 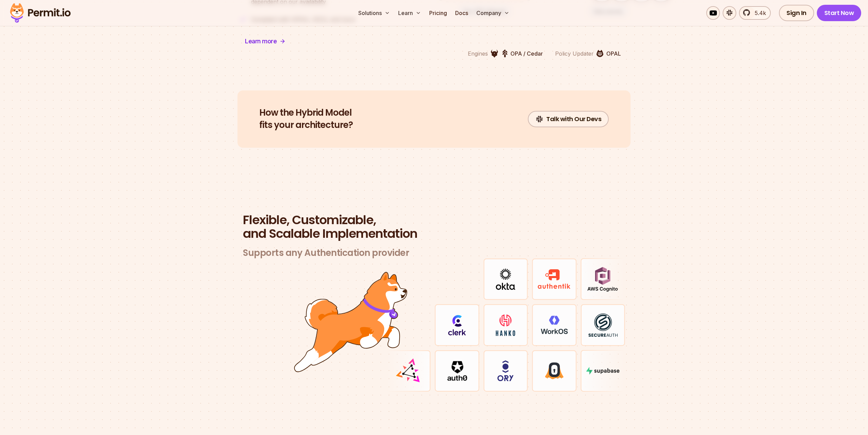 What do you see at coordinates (755, 13) in the screenshot?
I see `a: 5.4k` at bounding box center [755, 13].